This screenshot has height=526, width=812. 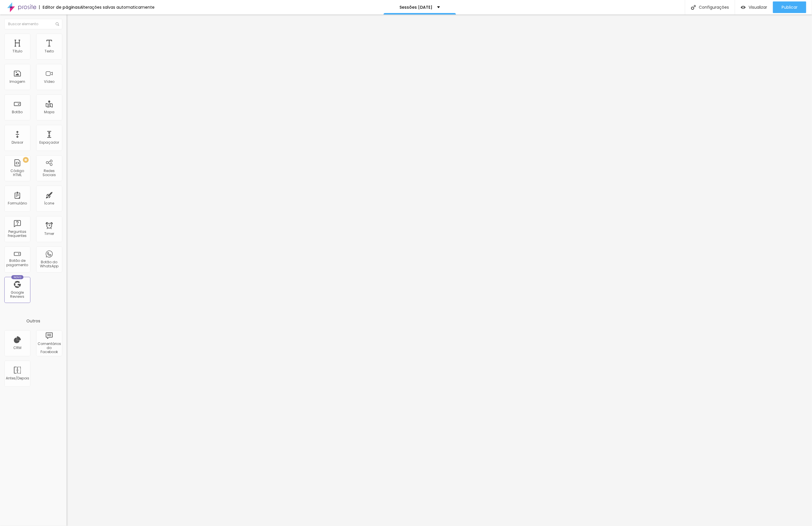 I want to click on div: Botão de pagamento, so click(x=17, y=263).